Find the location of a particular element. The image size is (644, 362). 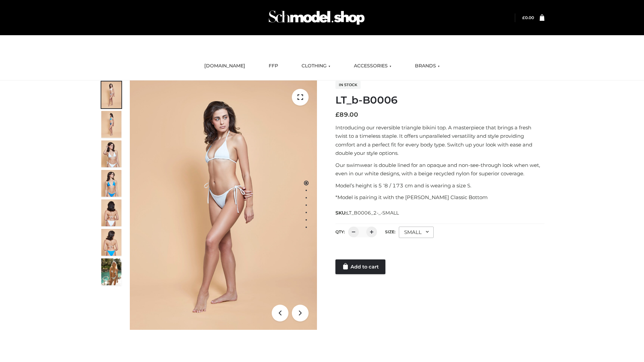

img: ArielClassicBikiniTop_CloudNine_AzureSky_OW114ECO_1 is located at coordinates (223, 205).